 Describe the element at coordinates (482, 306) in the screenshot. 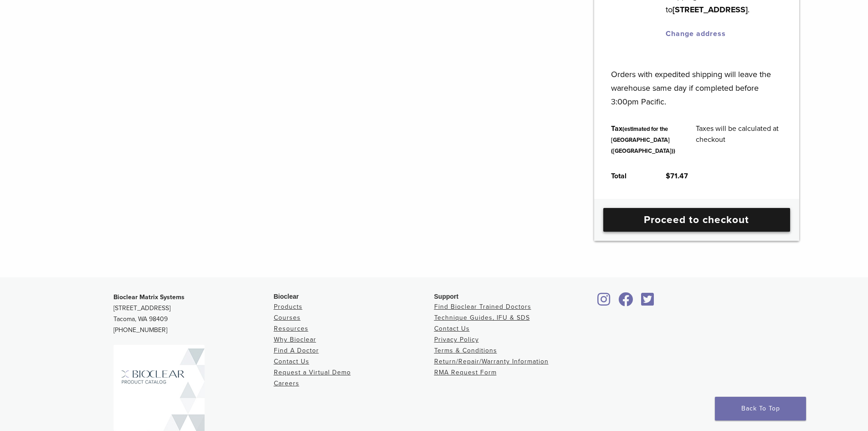

I see `a: Find Bioclear Trained Doctors` at that location.